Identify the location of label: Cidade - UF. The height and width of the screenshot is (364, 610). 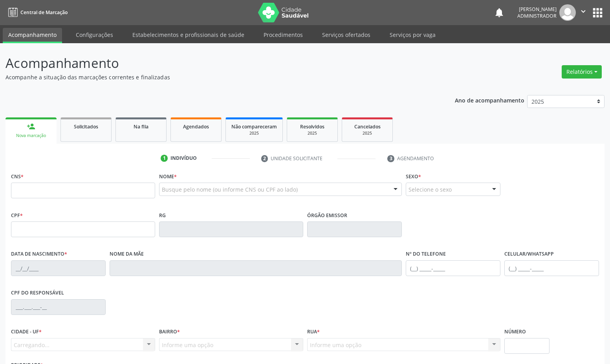
(26, 332).